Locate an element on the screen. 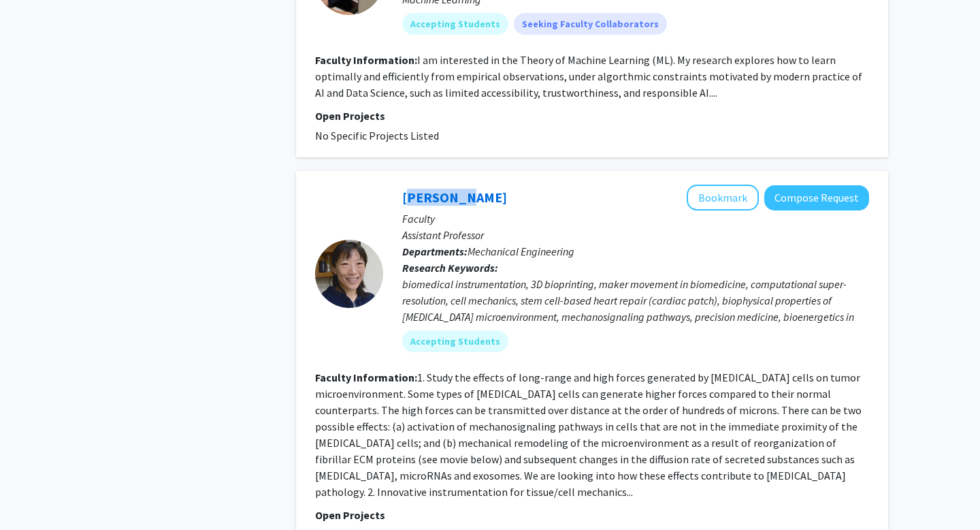 The width and height of the screenshot is (980, 530). fg-read-more: I am interested in the Theory of Machine Learning (ML). My research explores how to learn optimal... is located at coordinates (589, 76).